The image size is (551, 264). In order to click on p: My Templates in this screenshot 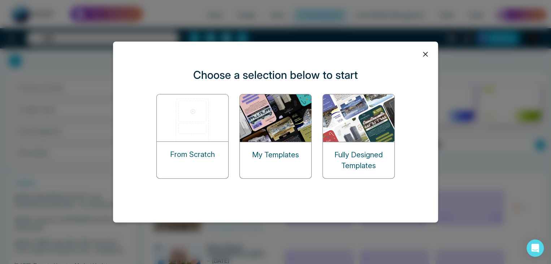, I will do `click(276, 155)`.